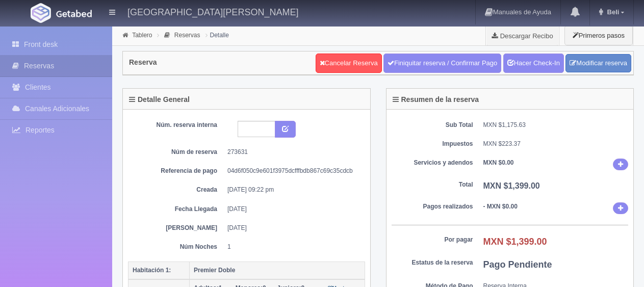  I want to click on h4: Detalle General, so click(159, 99).